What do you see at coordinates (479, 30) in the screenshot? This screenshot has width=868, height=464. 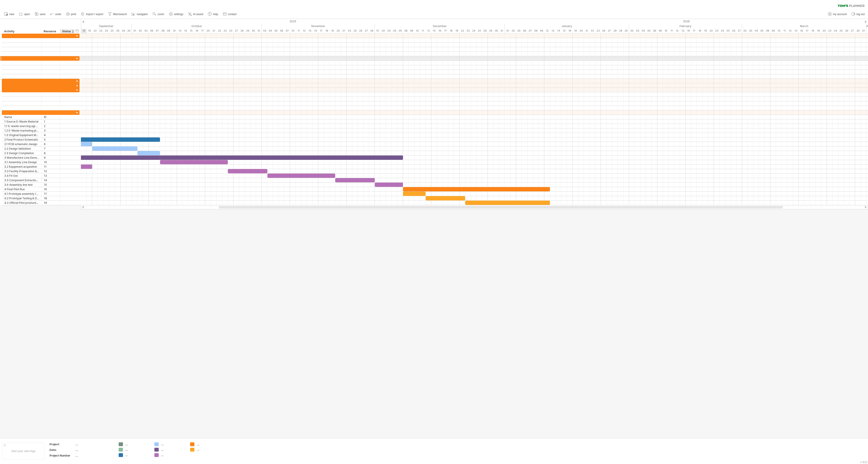 I see `div: Thursday, 25 December 2025` at bounding box center [479, 30].